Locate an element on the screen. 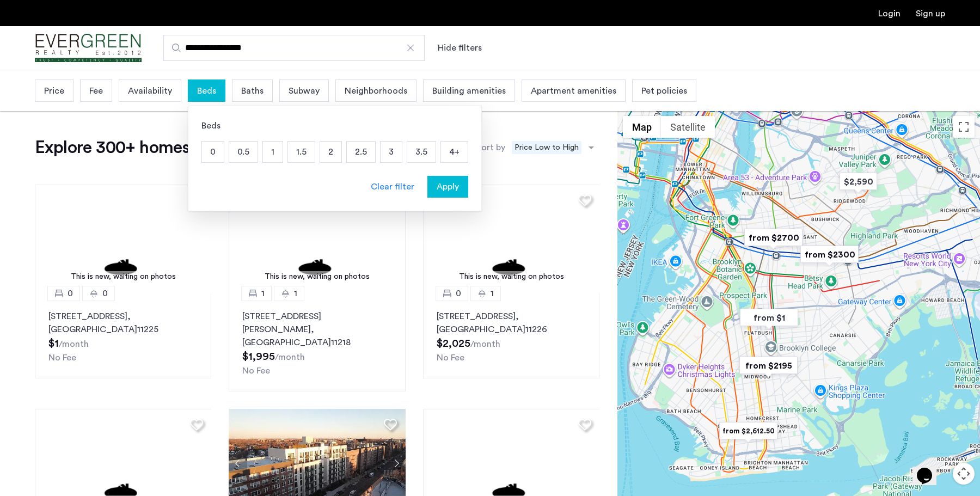  span: Availability is located at coordinates (149, 91).